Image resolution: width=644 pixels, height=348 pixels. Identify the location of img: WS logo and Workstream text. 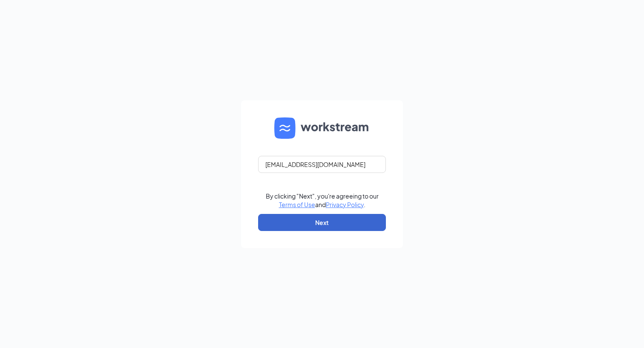
(322, 128).